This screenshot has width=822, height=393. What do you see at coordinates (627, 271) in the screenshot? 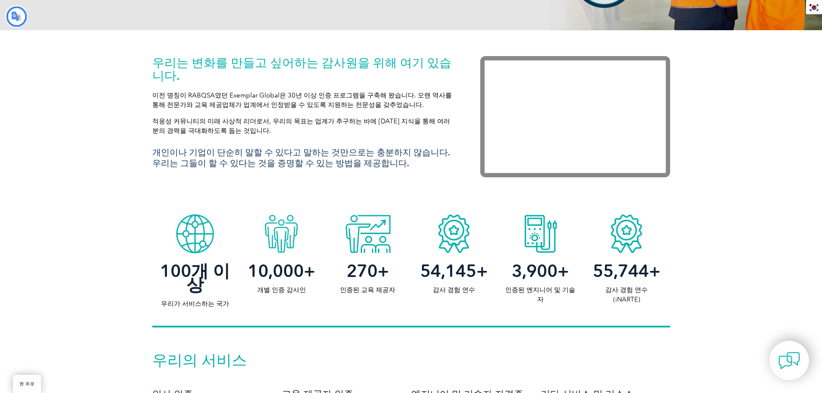
I see `font: 55,744+` at bounding box center [627, 271].